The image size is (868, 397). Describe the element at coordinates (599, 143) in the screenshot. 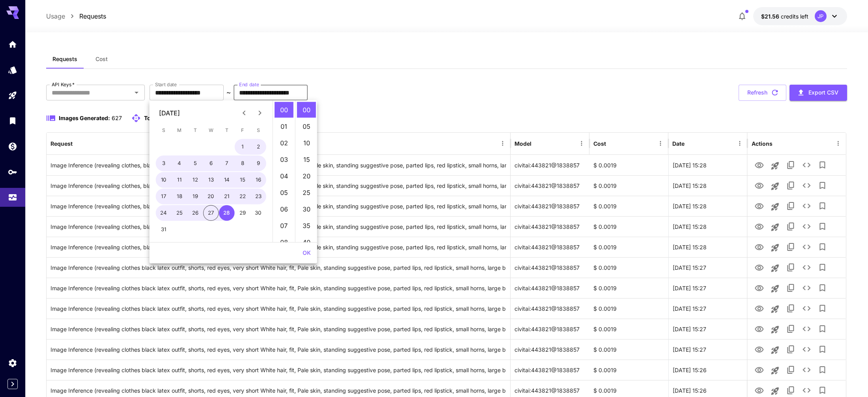

I see `div: Cost` at that location.